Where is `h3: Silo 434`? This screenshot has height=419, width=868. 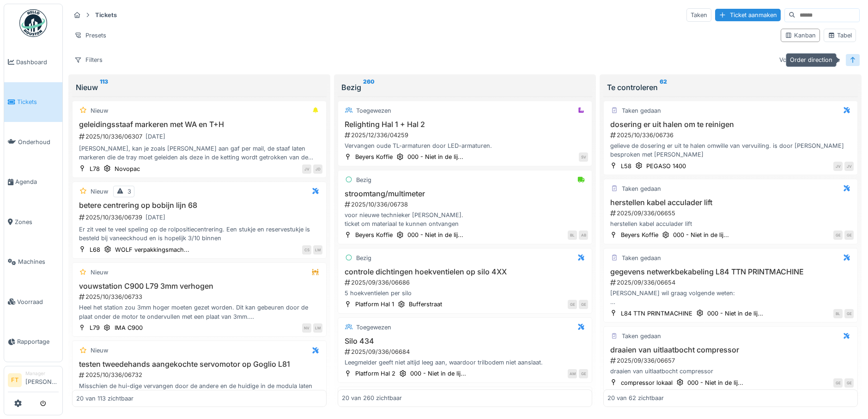
h3: Silo 434 is located at coordinates (465, 341).